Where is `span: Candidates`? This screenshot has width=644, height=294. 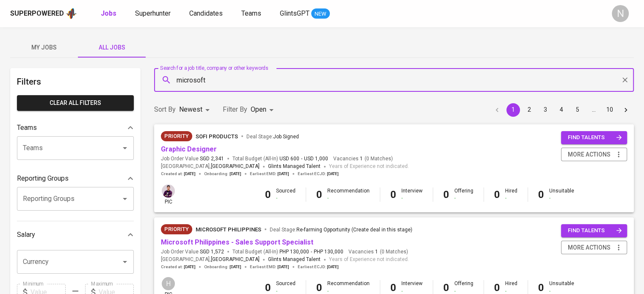
span: Candidates is located at coordinates (205, 13).